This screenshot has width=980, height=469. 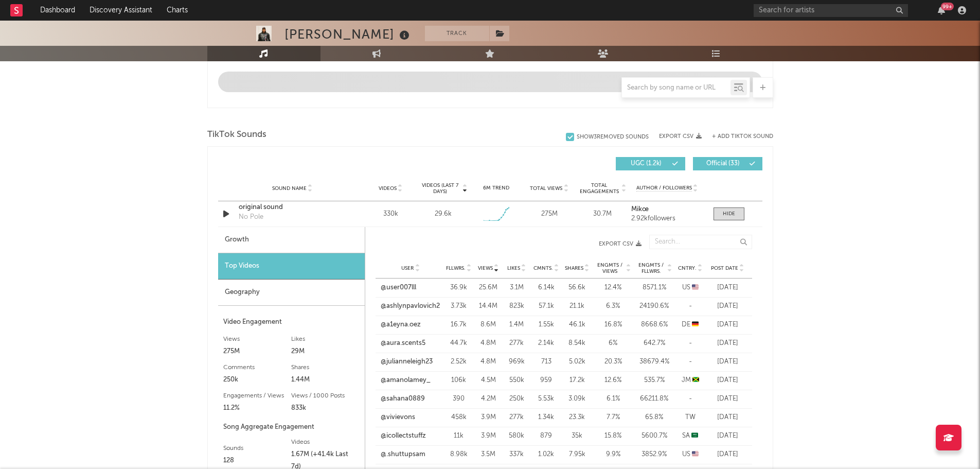 I want to click on div: 3852.9 %, so click(x=655, y=455).